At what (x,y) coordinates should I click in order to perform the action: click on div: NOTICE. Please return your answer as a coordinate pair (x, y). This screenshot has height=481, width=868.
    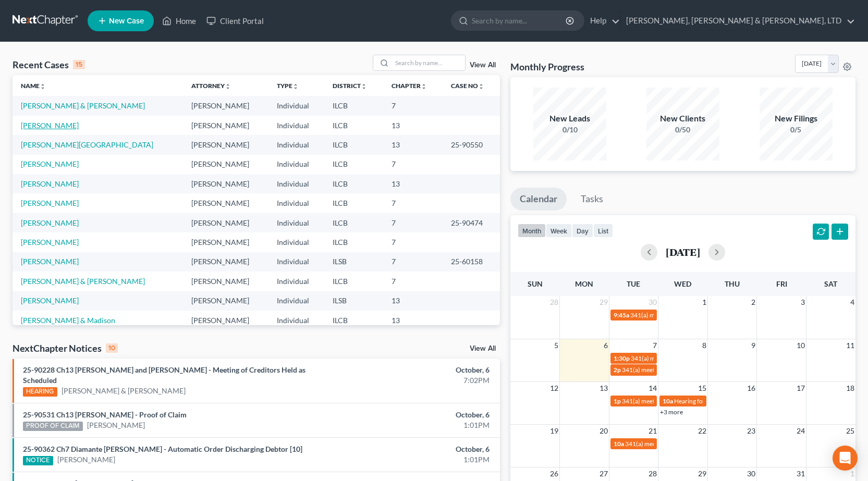
    Looking at the image, I should click on (38, 460).